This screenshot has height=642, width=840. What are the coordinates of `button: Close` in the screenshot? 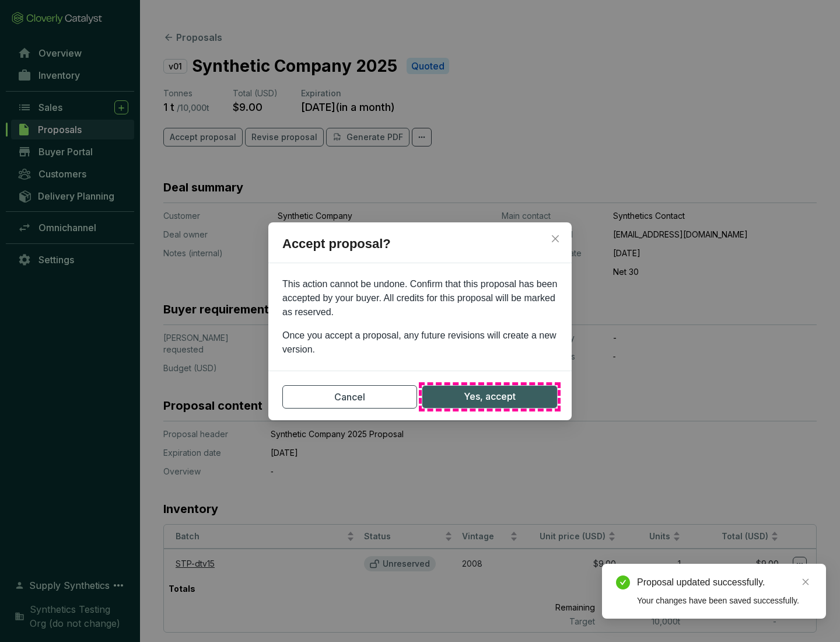 It's located at (556, 239).